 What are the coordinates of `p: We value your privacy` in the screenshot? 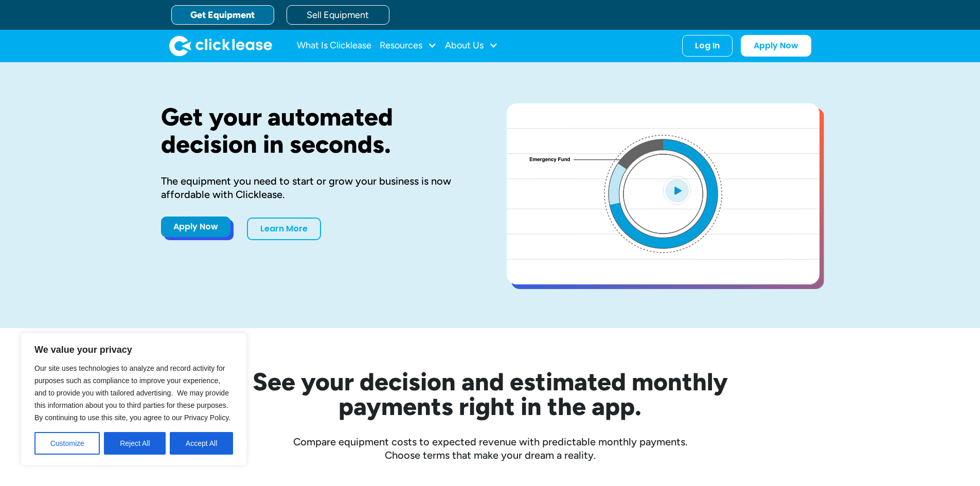 It's located at (134, 350).